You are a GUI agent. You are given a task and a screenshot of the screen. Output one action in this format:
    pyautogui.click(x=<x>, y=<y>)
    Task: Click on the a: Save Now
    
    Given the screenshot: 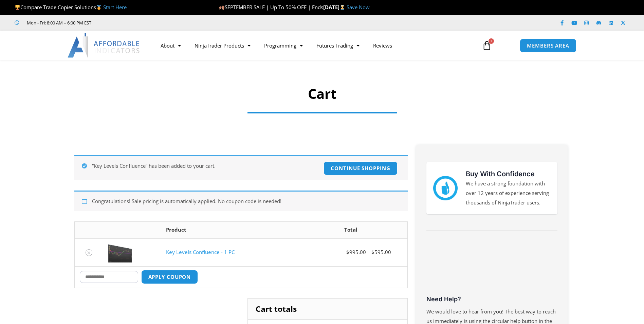 What is the action you would take?
    pyautogui.click(x=358, y=7)
    